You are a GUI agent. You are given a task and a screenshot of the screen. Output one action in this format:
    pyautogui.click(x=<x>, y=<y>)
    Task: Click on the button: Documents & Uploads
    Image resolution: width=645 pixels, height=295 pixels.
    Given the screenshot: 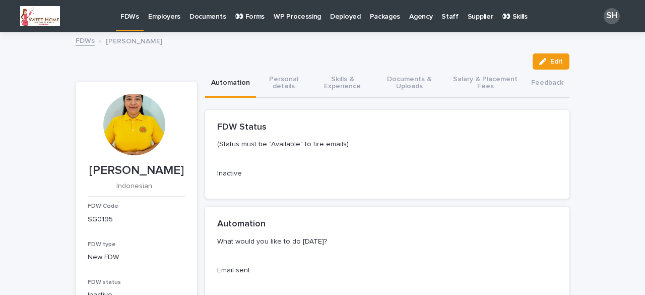 What is the action you would take?
    pyautogui.click(x=409, y=84)
    